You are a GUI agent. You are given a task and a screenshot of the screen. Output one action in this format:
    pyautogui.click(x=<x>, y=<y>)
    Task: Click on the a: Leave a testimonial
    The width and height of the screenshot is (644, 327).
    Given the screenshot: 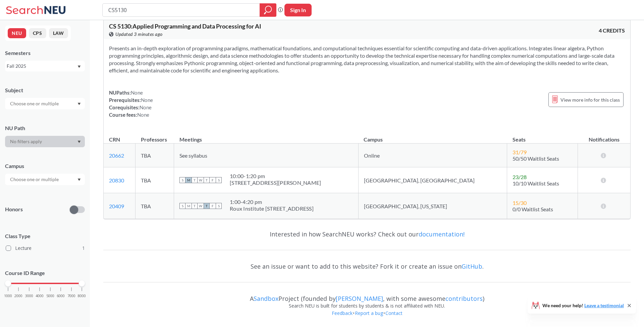 What is the action you would take?
    pyautogui.click(x=604, y=305)
    